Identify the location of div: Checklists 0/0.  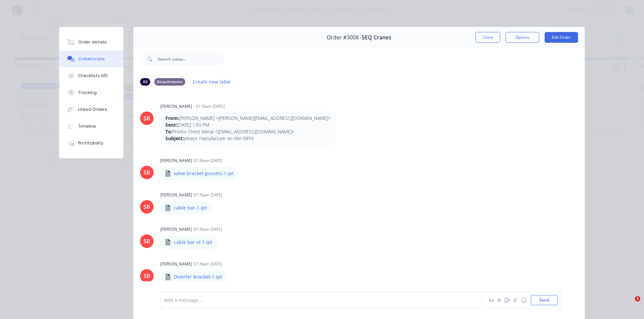
(93, 76).